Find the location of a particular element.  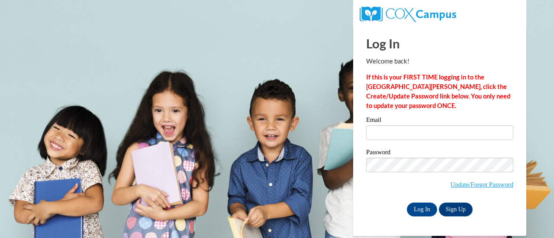

label: Password is located at coordinates (440, 154).